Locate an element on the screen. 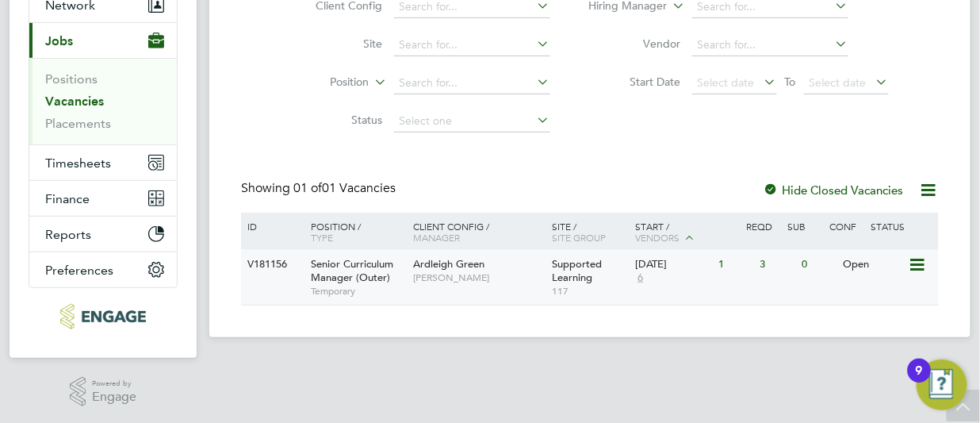 The height and width of the screenshot is (423, 980). span: Timesheets is located at coordinates (78, 162).